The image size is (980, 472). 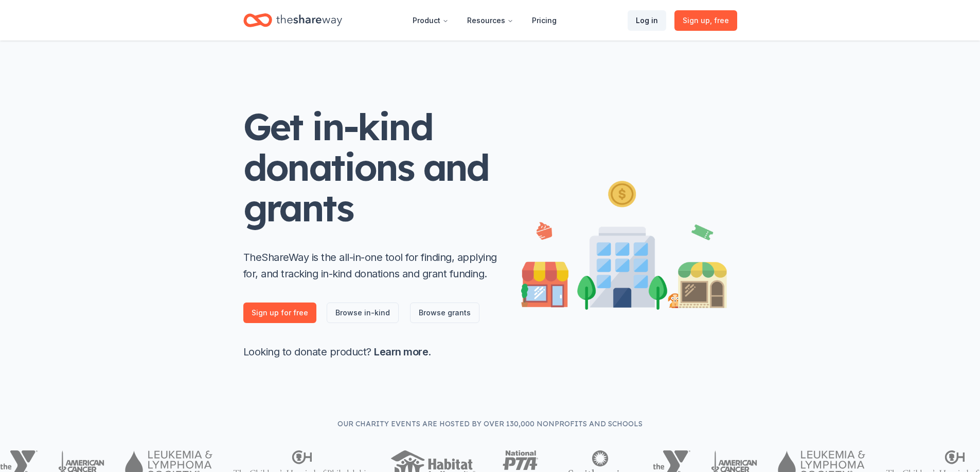 What do you see at coordinates (363, 313) in the screenshot?
I see `a: Browse in-kind` at bounding box center [363, 313].